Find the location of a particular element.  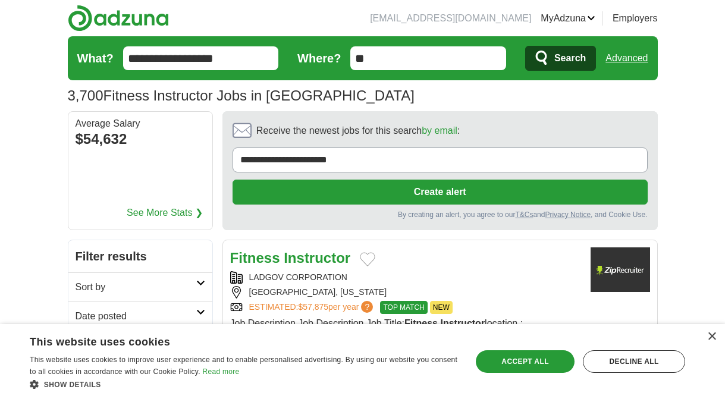

a: Date posted is located at coordinates (140, 316).